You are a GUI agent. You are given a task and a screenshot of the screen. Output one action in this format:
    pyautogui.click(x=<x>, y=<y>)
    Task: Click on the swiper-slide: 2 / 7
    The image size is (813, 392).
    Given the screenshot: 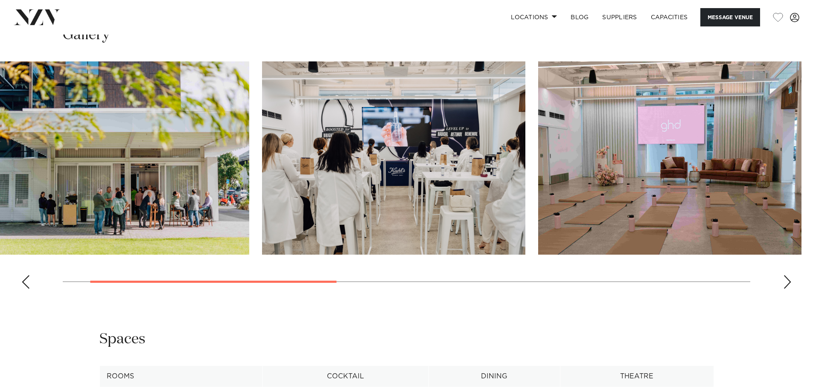 What is the action you would take?
    pyautogui.click(x=393, y=158)
    